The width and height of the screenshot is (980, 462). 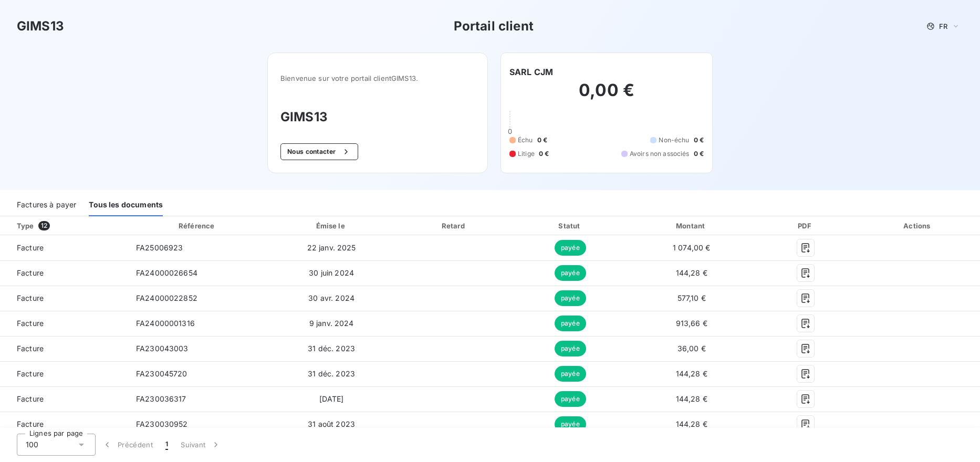 I want to click on span: Litige, so click(x=526, y=154).